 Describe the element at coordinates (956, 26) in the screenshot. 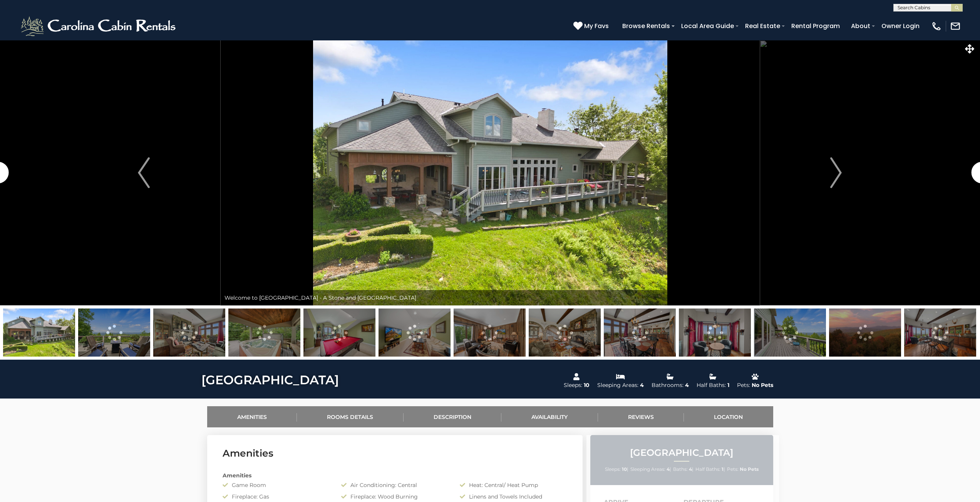

I see `img: mail-regular-white.png` at that location.